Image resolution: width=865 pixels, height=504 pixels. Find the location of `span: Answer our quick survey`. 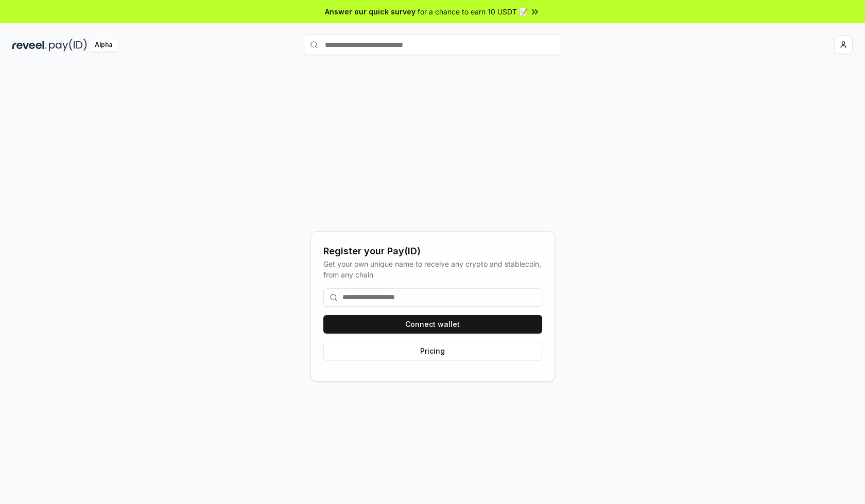

span: Answer our quick survey is located at coordinates (370, 11).